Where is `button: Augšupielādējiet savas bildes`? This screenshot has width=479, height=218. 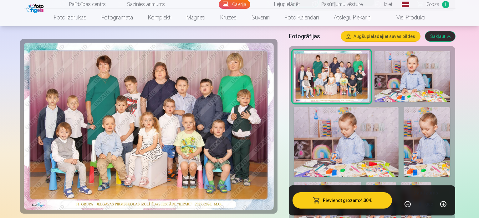
button: Augšupielādējiet savas bildes is located at coordinates (381, 36).